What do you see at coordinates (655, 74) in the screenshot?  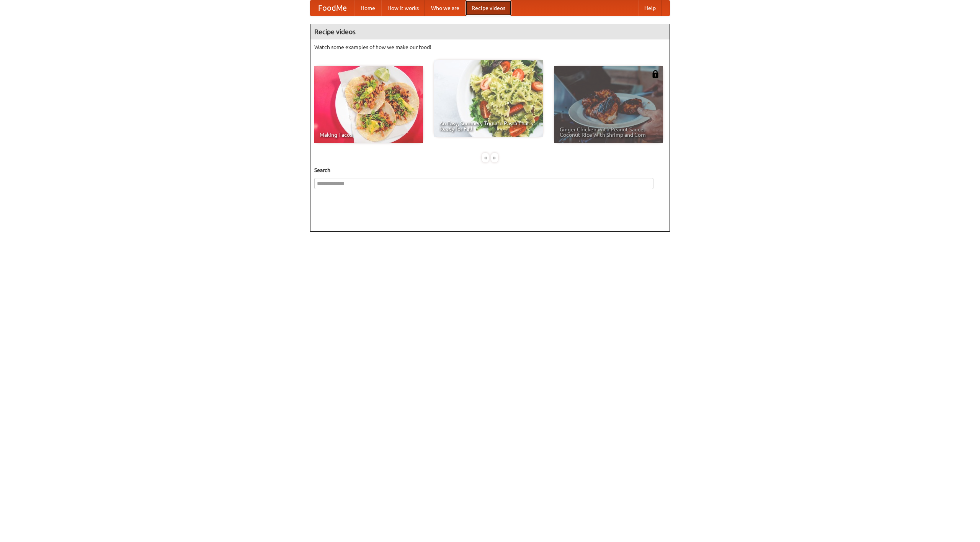 I see `img: 483408.png` at bounding box center [655, 74].